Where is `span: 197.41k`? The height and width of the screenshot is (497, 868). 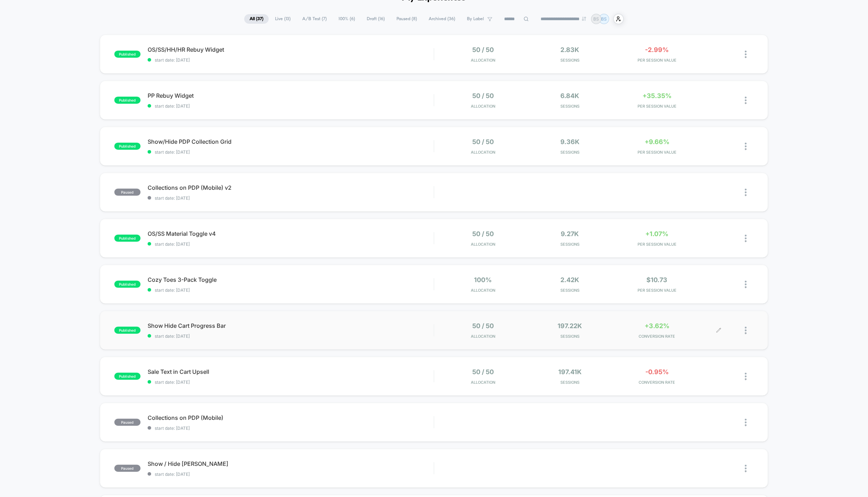
span: 197.41k is located at coordinates (570, 372).